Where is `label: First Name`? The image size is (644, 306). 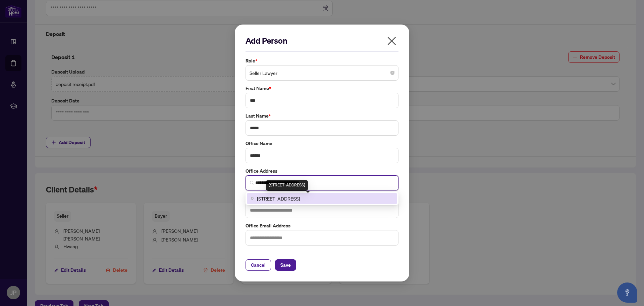 label: First Name is located at coordinates (322, 88).